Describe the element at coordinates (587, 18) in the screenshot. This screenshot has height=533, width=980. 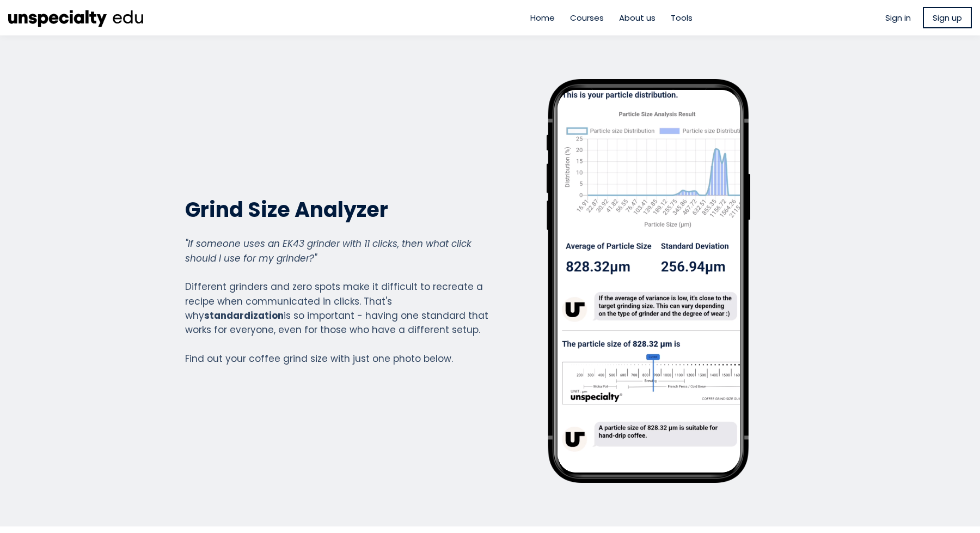
I see `span: Courses` at that location.